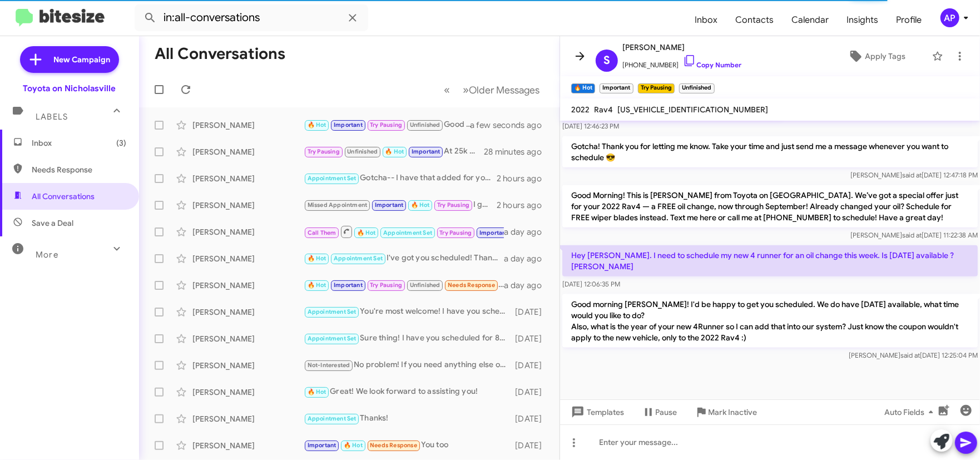 The width and height of the screenshot is (980, 460). What do you see at coordinates (446, 89) in the screenshot?
I see `button: Previous` at bounding box center [446, 89].